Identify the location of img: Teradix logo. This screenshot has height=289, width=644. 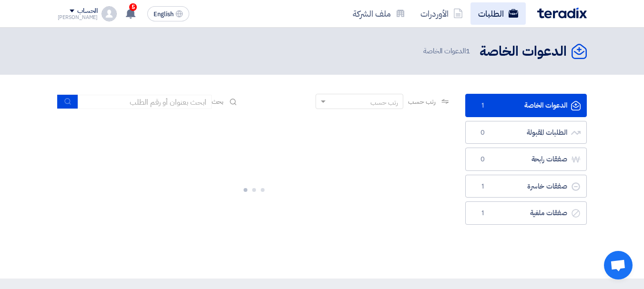
(562, 13).